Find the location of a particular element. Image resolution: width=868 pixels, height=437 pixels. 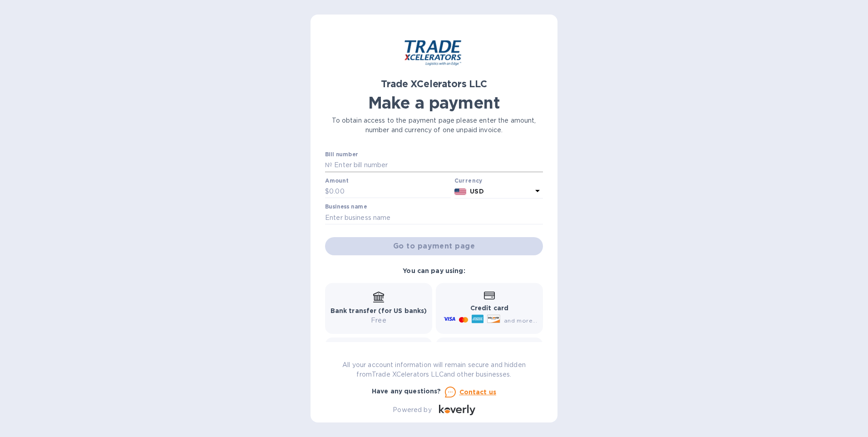

p: № is located at coordinates (329, 165).